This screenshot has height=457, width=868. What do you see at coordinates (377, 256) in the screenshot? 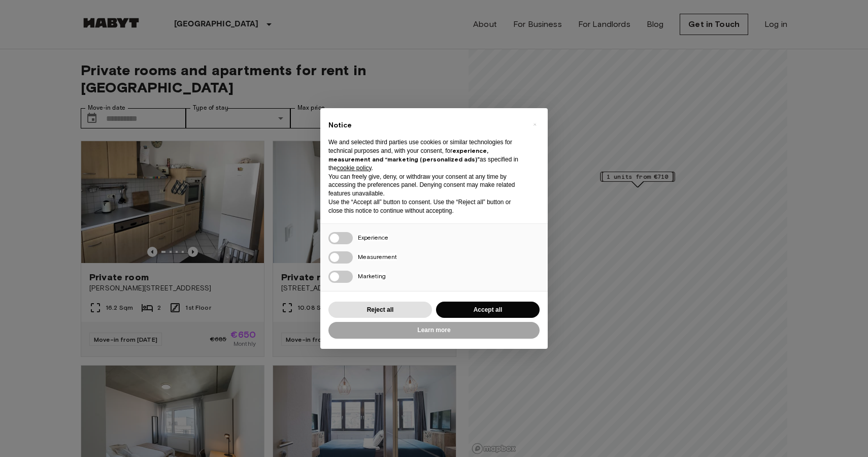
I see `span: Measurement` at bounding box center [377, 256].